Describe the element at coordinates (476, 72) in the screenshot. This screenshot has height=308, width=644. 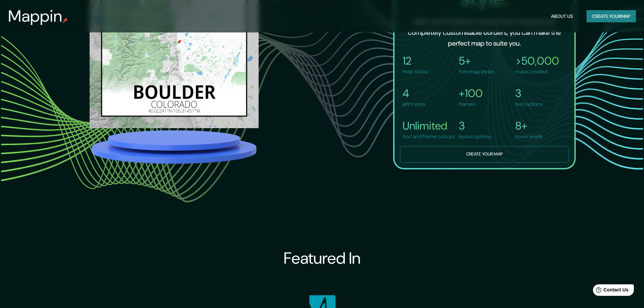
I see `p: free map styles` at that location.